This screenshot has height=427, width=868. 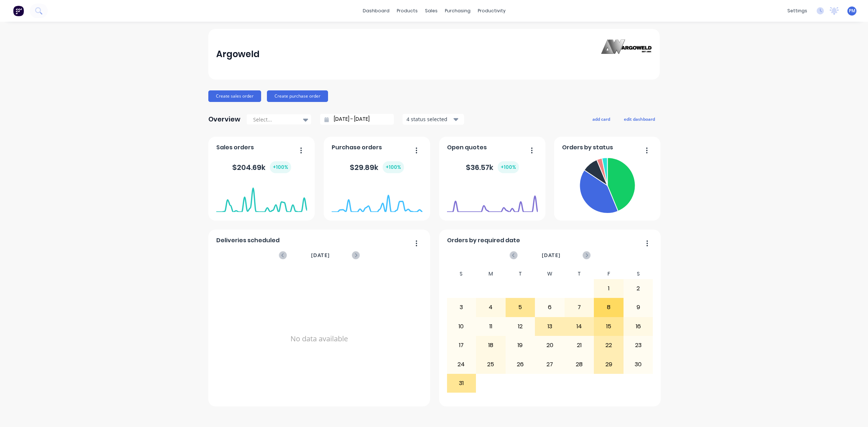 I want to click on div: 29, so click(x=608, y=364).